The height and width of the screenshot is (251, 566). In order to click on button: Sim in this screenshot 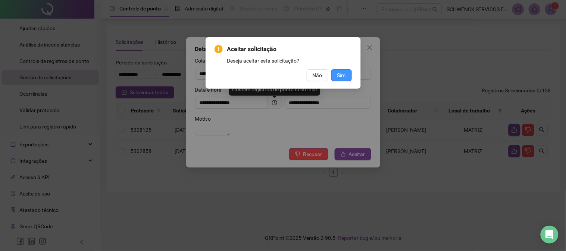, I will do `click(341, 75)`.